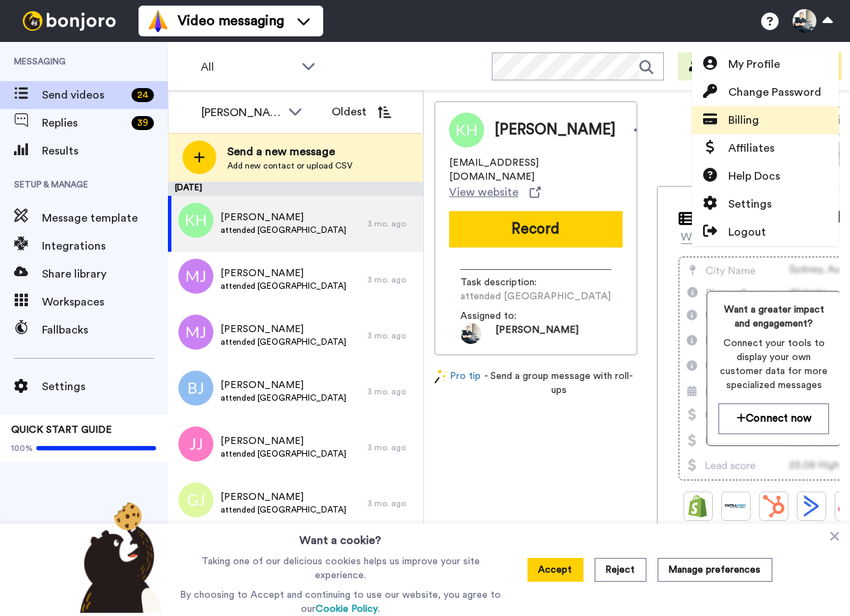 This screenshot has height=616, width=850. What do you see at coordinates (812, 507) in the screenshot?
I see `img: ActiveCampaign` at bounding box center [812, 507].